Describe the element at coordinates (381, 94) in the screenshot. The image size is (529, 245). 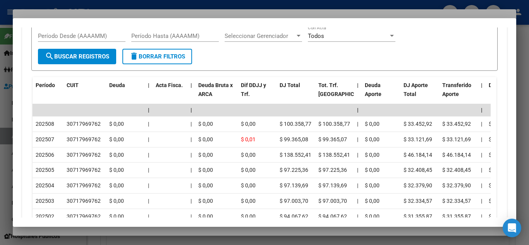
I see `datatable-header-cell: Deuda Aporte` at that location.